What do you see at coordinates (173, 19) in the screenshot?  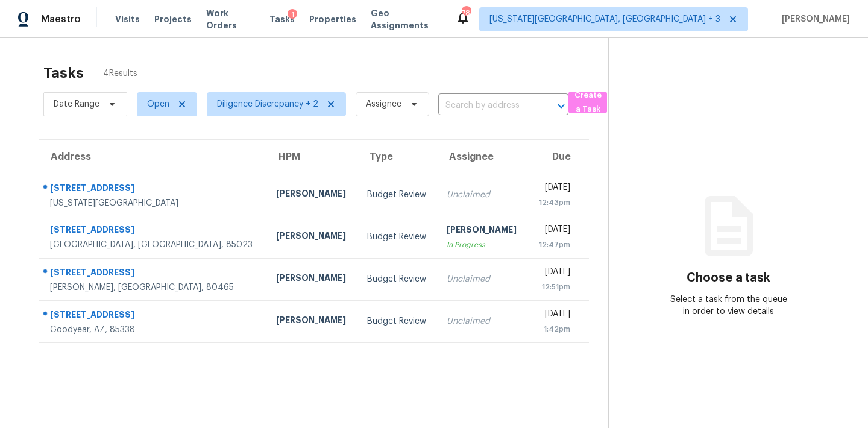 I see `span: Projects` at bounding box center [173, 19].